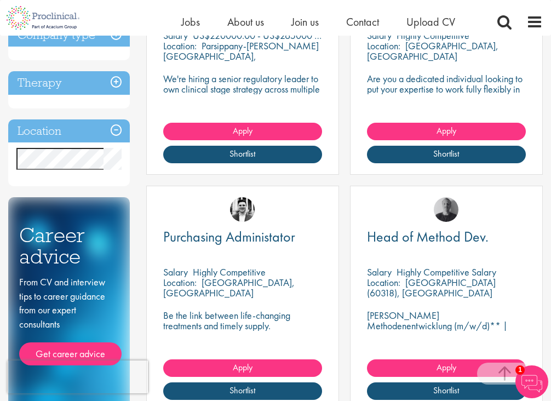 This screenshot has height=401, width=551. I want to click on span: Contact, so click(363, 22).